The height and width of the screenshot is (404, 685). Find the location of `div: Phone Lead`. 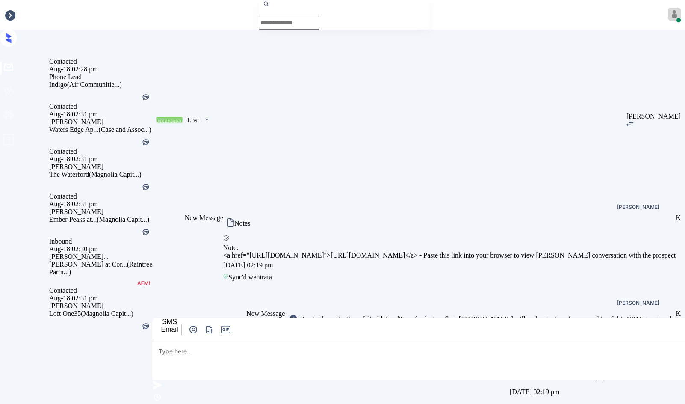

div: Phone Lead is located at coordinates (100, 77).